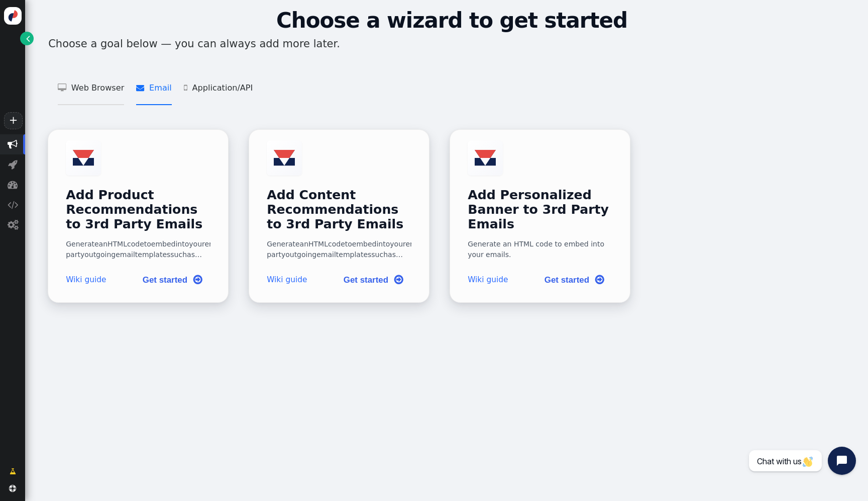 The image size is (868, 501). I want to click on li: Application/API, so click(218, 88).